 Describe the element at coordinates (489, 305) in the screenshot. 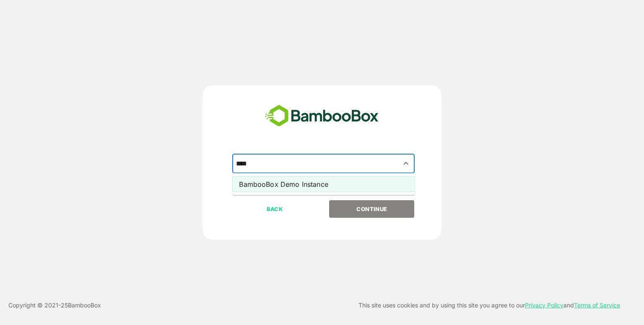

I see `p: This site uses cookies and by using this site you agree to our and` at that location.